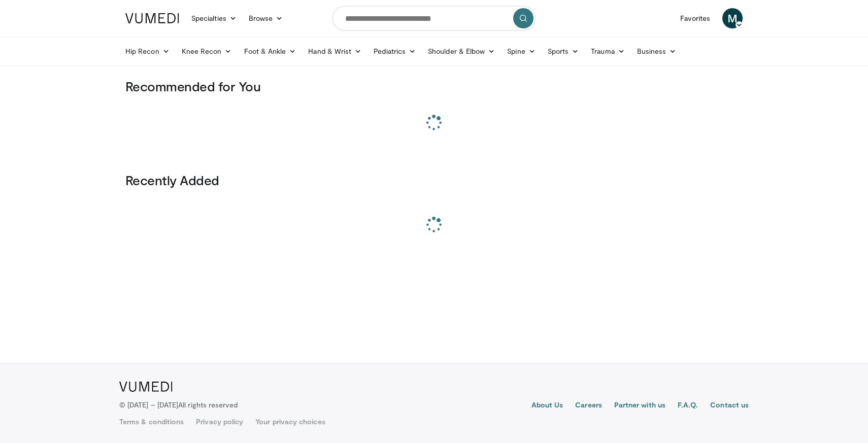 This screenshot has width=868, height=443. What do you see at coordinates (695, 19) in the screenshot?
I see `a: Favorites` at bounding box center [695, 19].